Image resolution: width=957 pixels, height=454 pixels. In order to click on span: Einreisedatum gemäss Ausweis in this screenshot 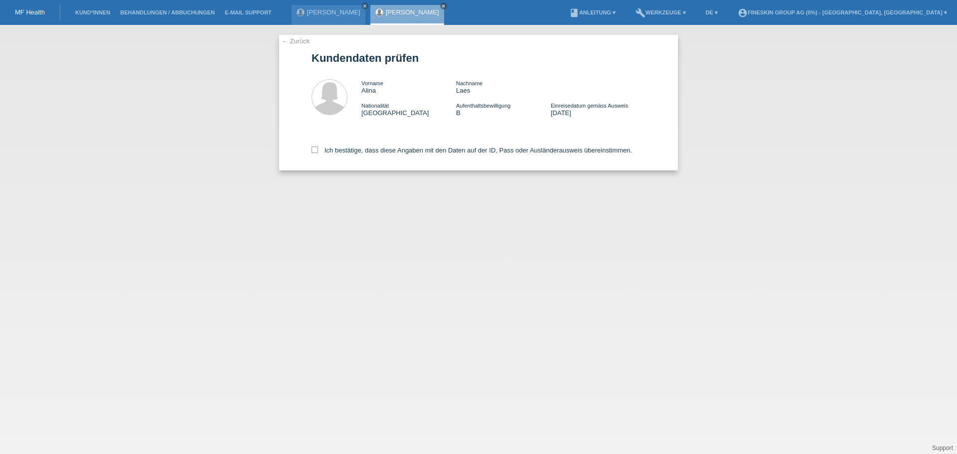, I will do `click(589, 106)`.